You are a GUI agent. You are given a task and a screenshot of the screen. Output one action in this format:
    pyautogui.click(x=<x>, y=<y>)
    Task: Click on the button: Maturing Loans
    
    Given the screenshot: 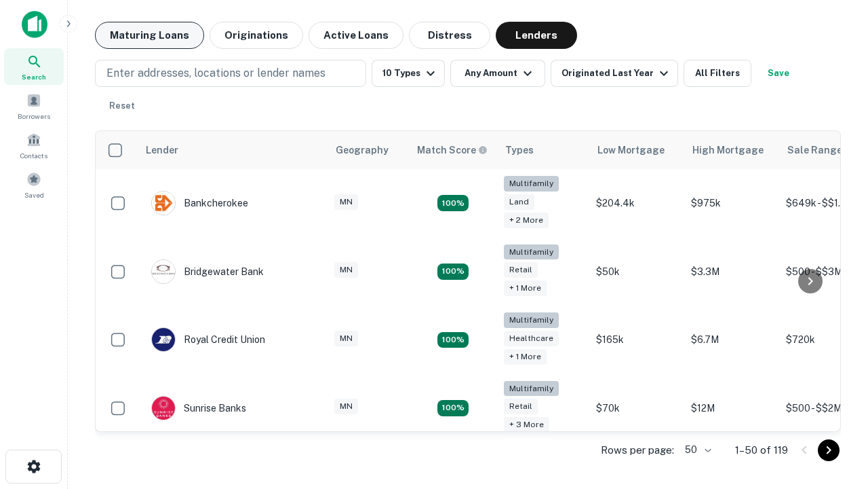 What is the action you would take?
    pyautogui.click(x=149, y=35)
    